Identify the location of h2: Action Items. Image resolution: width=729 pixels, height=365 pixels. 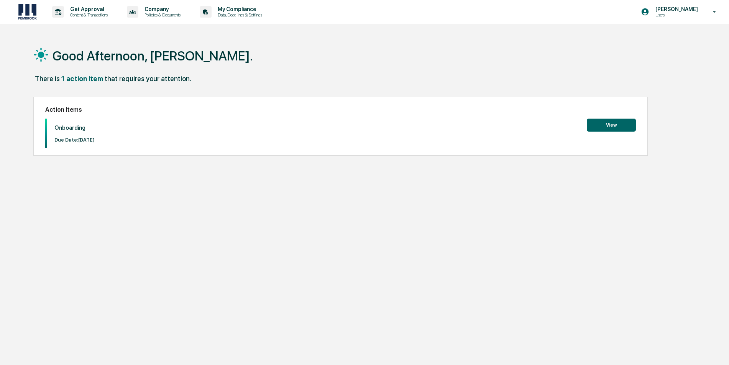
(340, 110).